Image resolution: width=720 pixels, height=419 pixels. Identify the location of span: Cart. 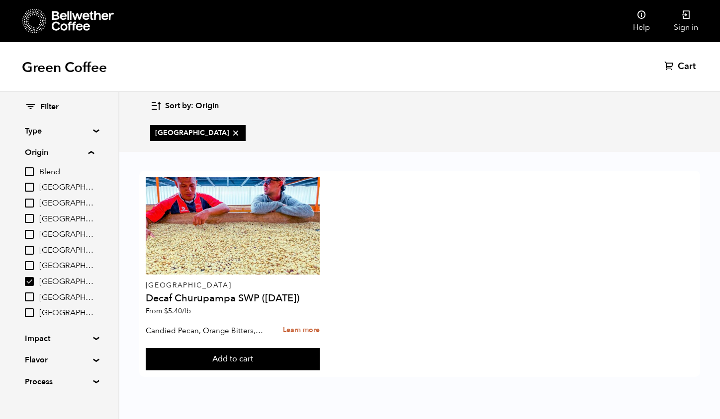
(686, 67).